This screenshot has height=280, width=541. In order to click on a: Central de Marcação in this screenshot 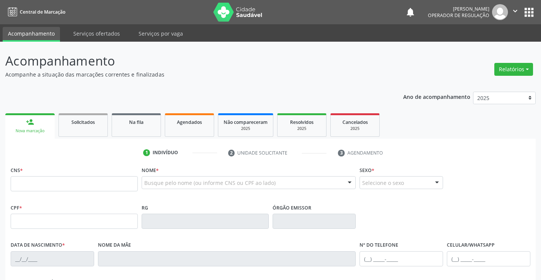, I will do `click(35, 12)`.